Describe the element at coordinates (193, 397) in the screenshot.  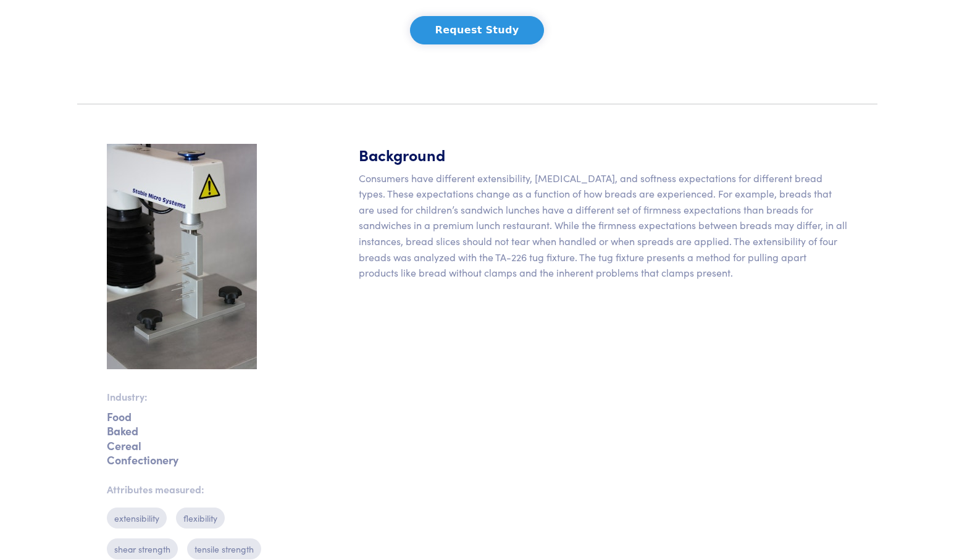
I see `p: Industry:` at that location.